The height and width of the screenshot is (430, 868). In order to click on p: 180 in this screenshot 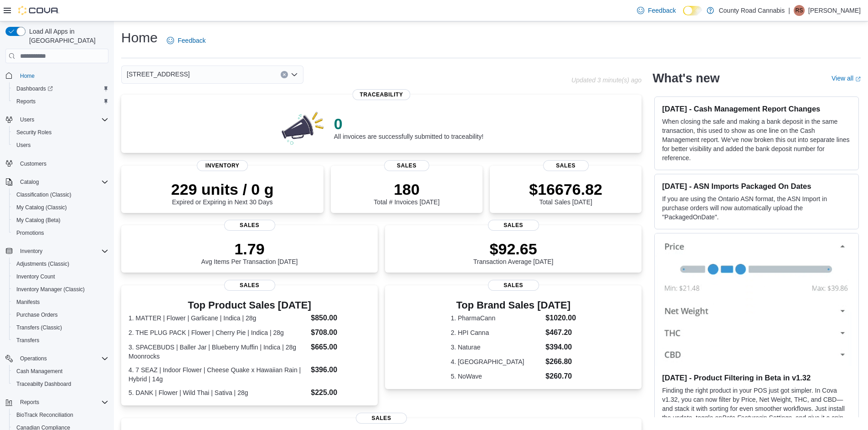, I will do `click(406, 190)`.